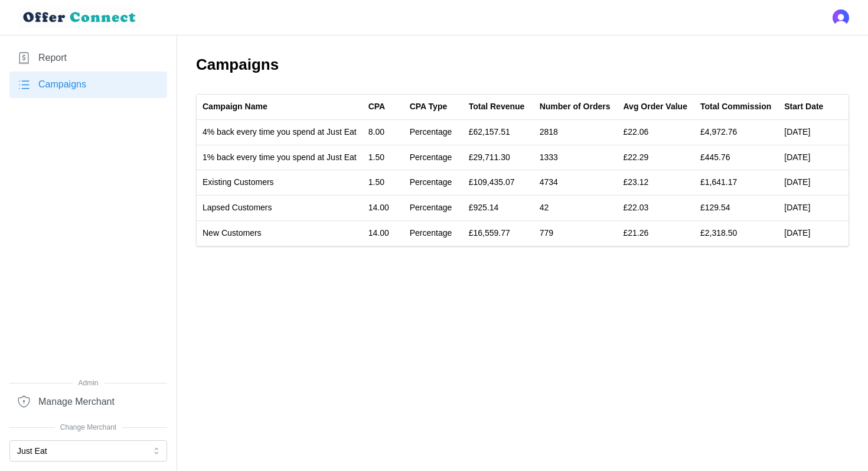 The image size is (868, 471). Describe the element at coordinates (384, 132) in the screenshot. I see `td: 8.00` at that location.